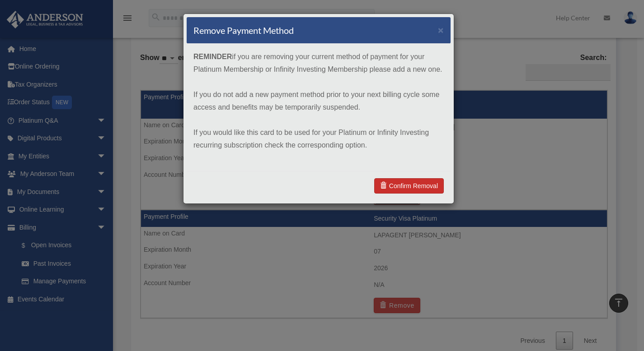  What do you see at coordinates (409, 186) in the screenshot?
I see `a: Confirm Removal` at bounding box center [409, 186].